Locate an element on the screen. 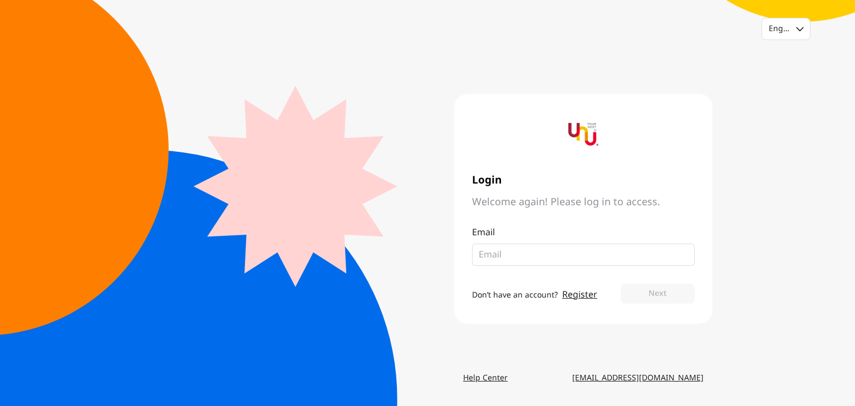  a: Register is located at coordinates (579, 295).